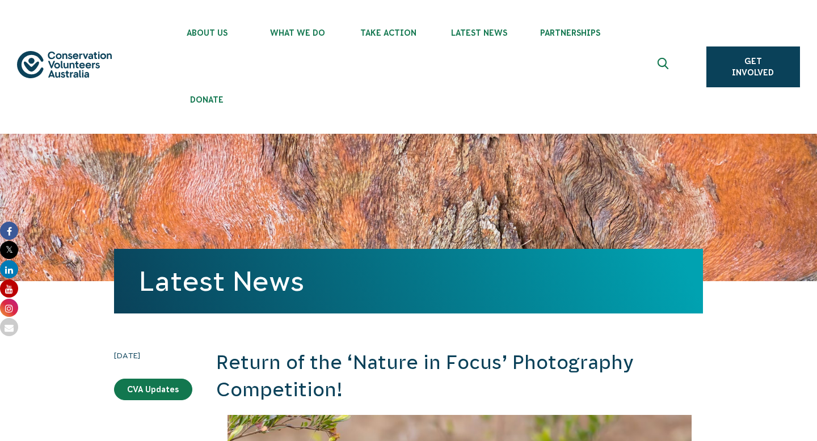 The width and height of the screenshot is (817, 441). Describe the element at coordinates (570, 33) in the screenshot. I see `span: Partnerships` at that location.